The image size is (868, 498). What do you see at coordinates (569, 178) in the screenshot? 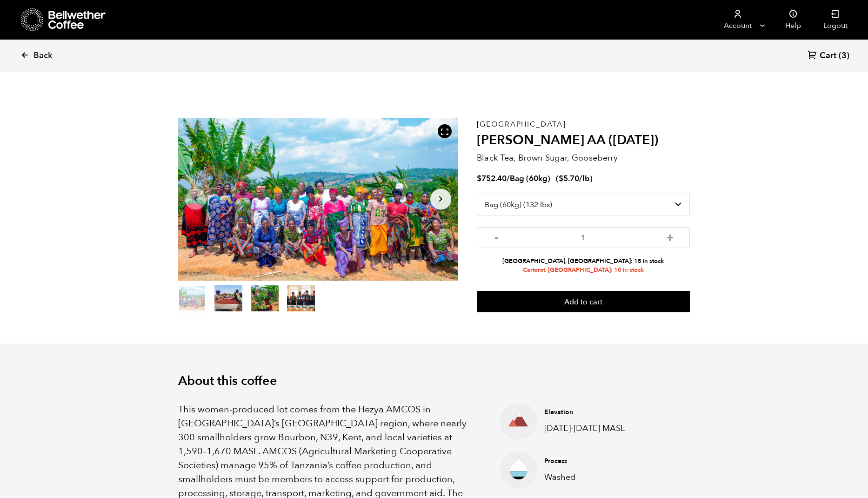
I see `bdi: 5.70` at bounding box center [569, 178].